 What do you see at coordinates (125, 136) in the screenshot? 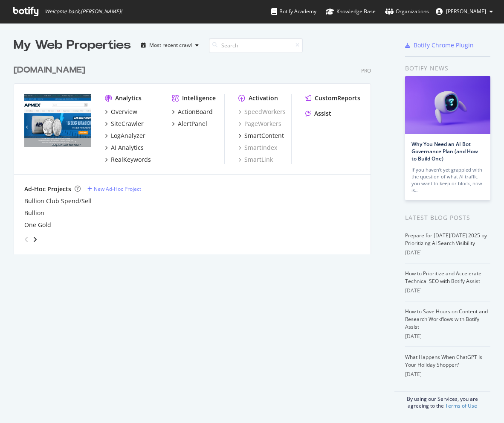
I see `a: LogAnalyzer` at bounding box center [125, 136].